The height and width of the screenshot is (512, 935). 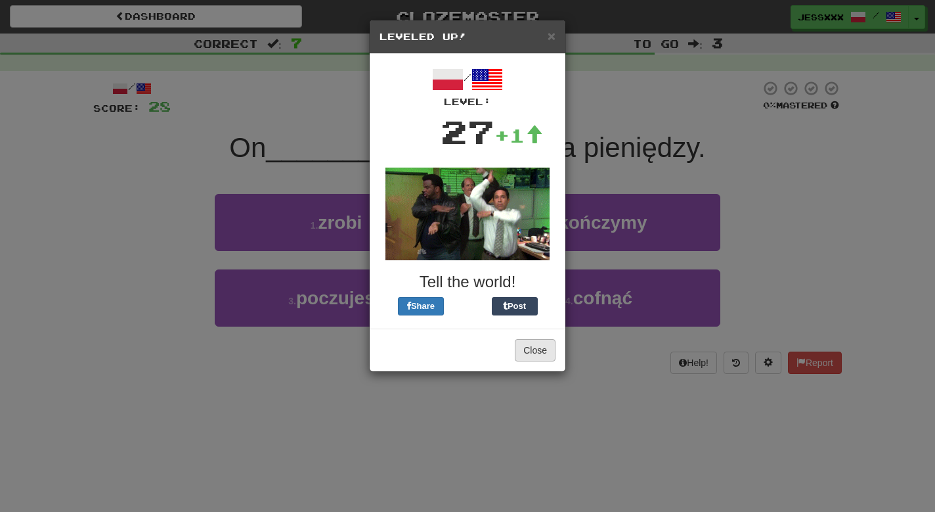 I want to click on div: Level:, so click(x=468, y=102).